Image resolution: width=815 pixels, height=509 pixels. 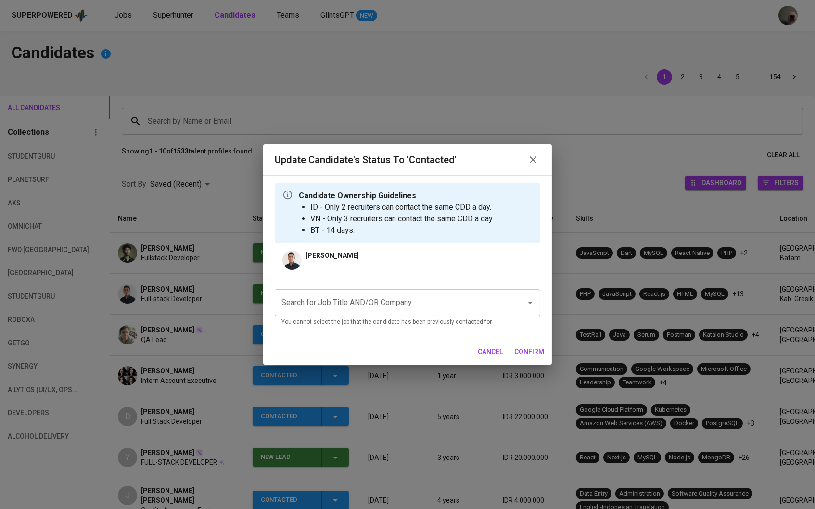 I want to click on span: cancel, so click(x=490, y=352).